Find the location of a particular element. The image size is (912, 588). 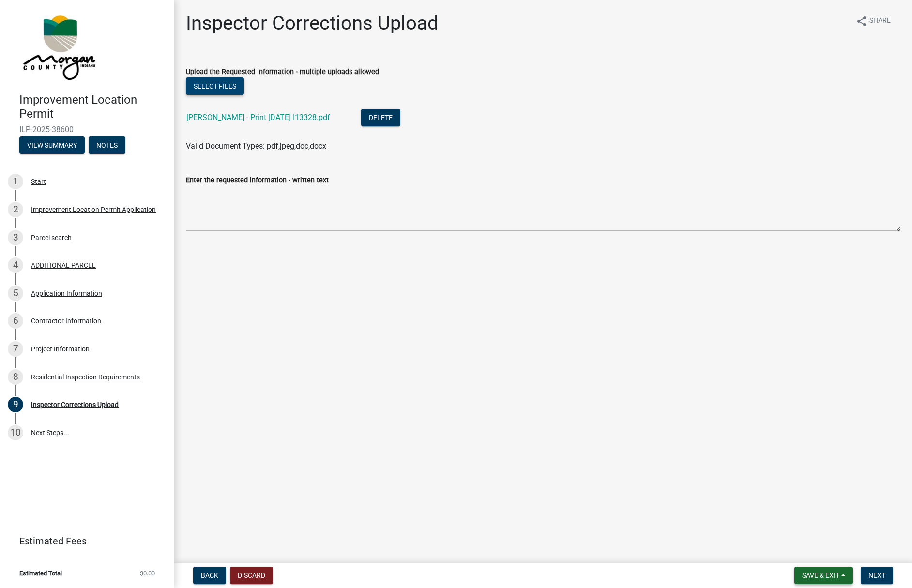

span: Share is located at coordinates (880, 21).